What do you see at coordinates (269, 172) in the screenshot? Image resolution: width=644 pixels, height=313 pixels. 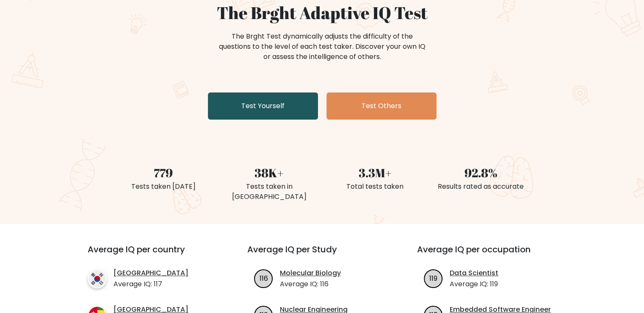 I see `div: 38K+` at bounding box center [269, 172].